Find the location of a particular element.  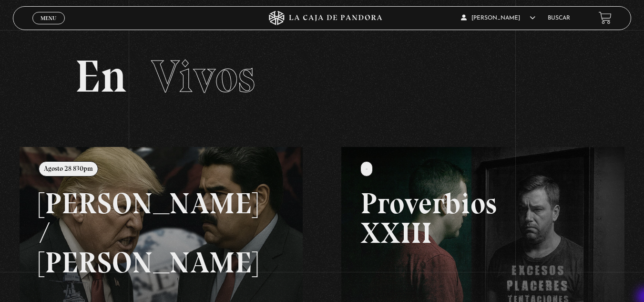

a: Buscar is located at coordinates (559, 18).